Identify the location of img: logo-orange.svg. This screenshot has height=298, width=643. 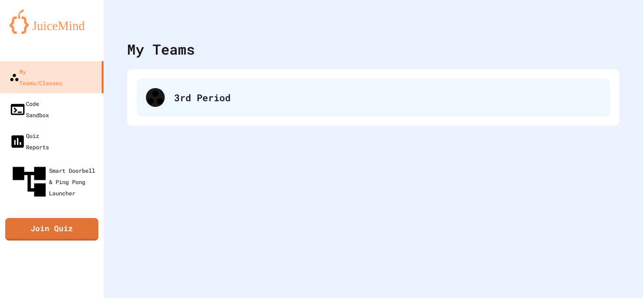
(52, 22).